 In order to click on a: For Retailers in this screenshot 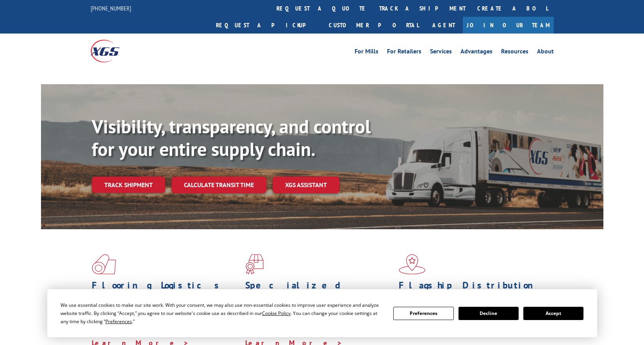, I will do `click(404, 53)`.